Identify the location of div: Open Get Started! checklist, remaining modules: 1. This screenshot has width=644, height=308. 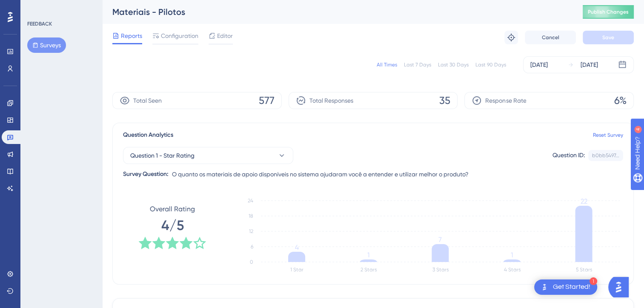
(565, 287).